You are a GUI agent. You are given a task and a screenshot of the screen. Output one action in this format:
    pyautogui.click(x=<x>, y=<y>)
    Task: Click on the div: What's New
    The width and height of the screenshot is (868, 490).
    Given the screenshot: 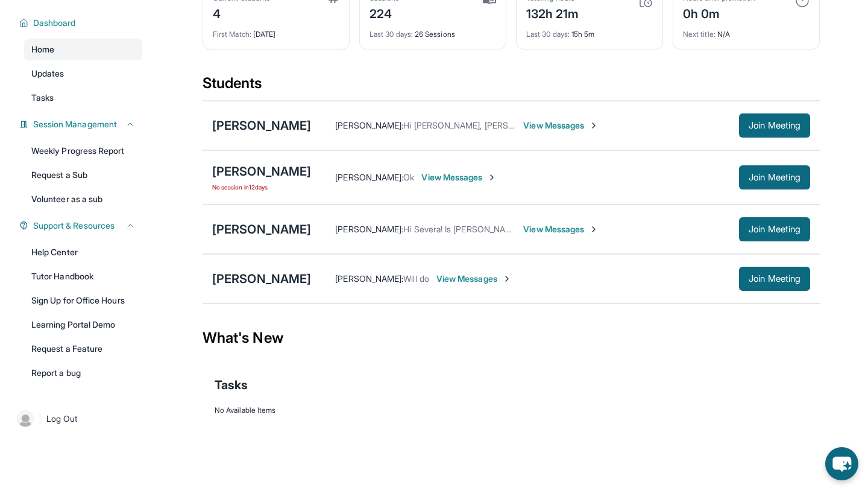 What is the action you would take?
    pyautogui.click(x=511, y=338)
    